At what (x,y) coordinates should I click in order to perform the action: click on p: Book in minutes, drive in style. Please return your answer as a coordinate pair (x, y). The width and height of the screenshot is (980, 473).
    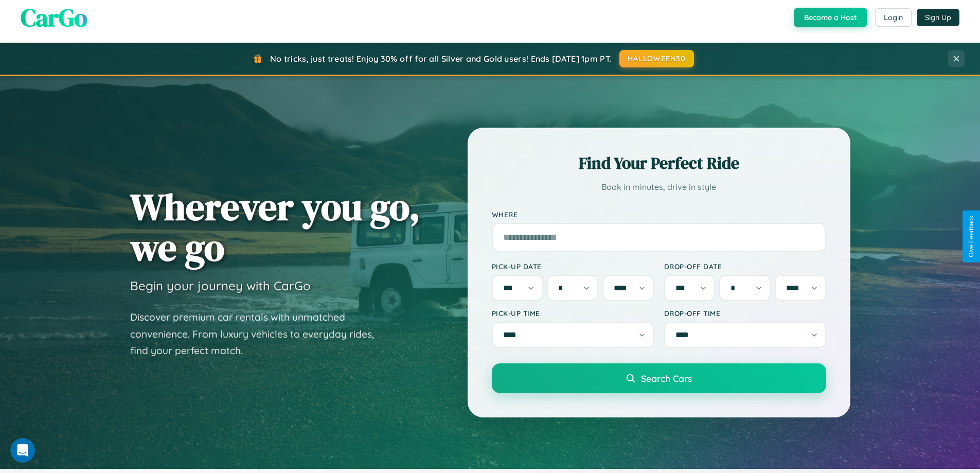
    Looking at the image, I should click on (659, 187).